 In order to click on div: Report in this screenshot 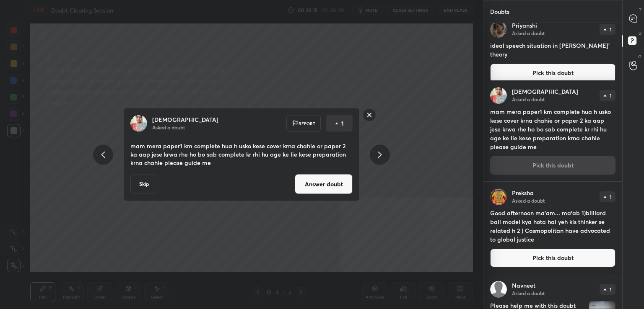, I will do `click(303, 124)`.